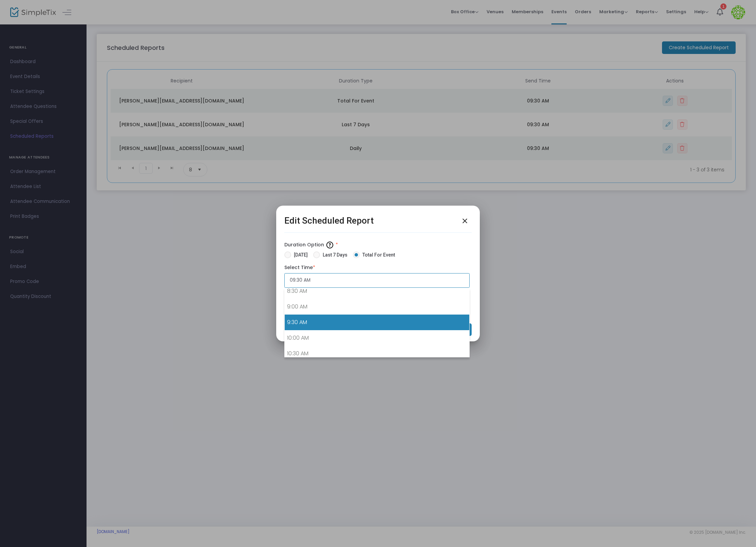 The height and width of the screenshot is (547, 756). I want to click on a: 10:30 AM, so click(377, 354).